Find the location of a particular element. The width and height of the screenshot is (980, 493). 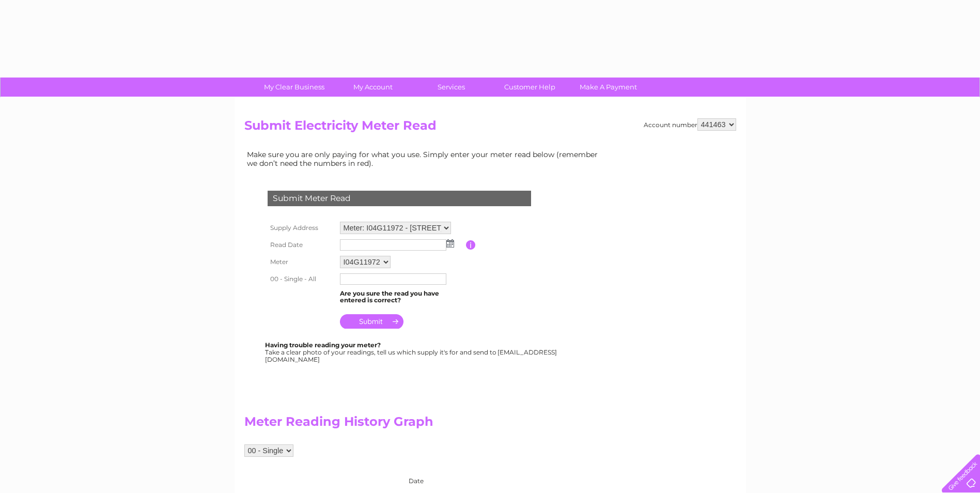

h2: Submit Electricity Meter Read is located at coordinates (490, 128).